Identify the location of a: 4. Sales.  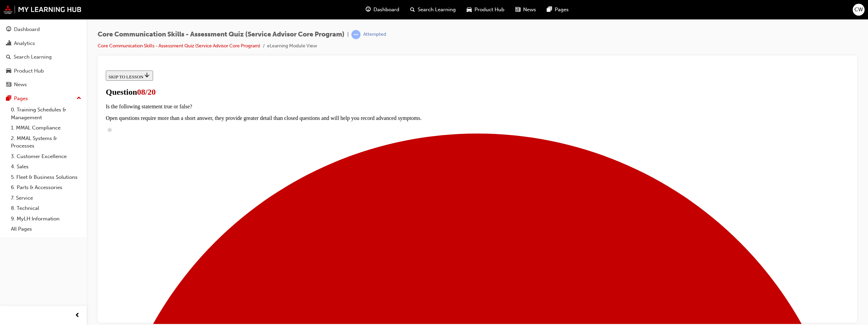
(46, 167).